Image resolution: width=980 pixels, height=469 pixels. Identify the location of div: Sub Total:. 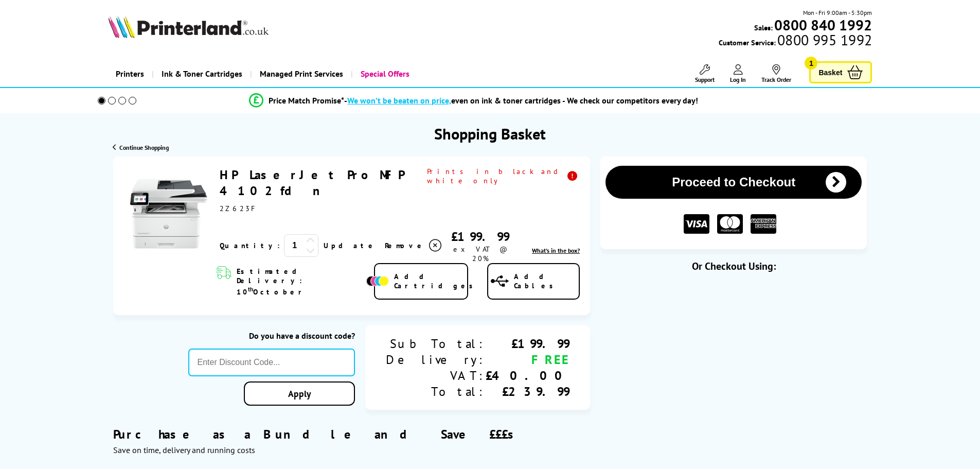
(436, 343).